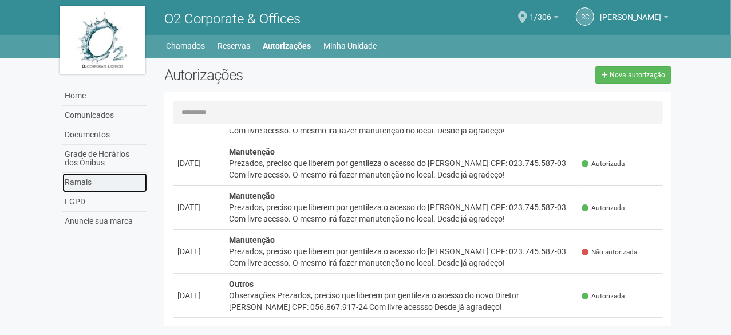 The image size is (731, 335). I want to click on strong: Outros, so click(241, 284).